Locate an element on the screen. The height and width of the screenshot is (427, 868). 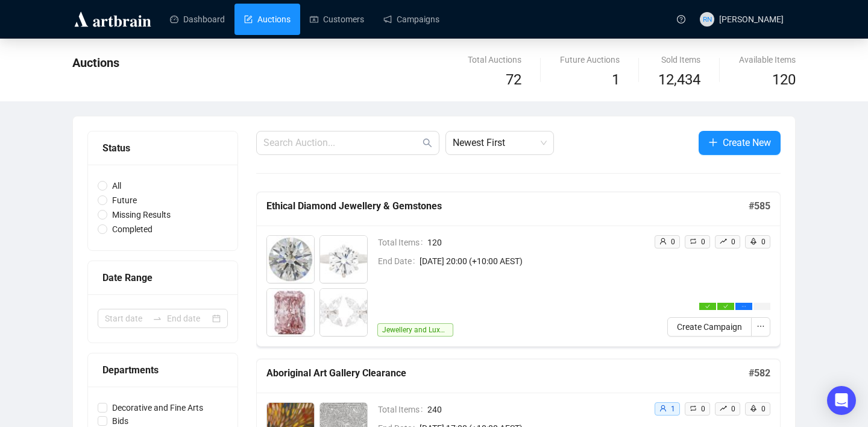
div: Date Range is located at coordinates (163, 278).